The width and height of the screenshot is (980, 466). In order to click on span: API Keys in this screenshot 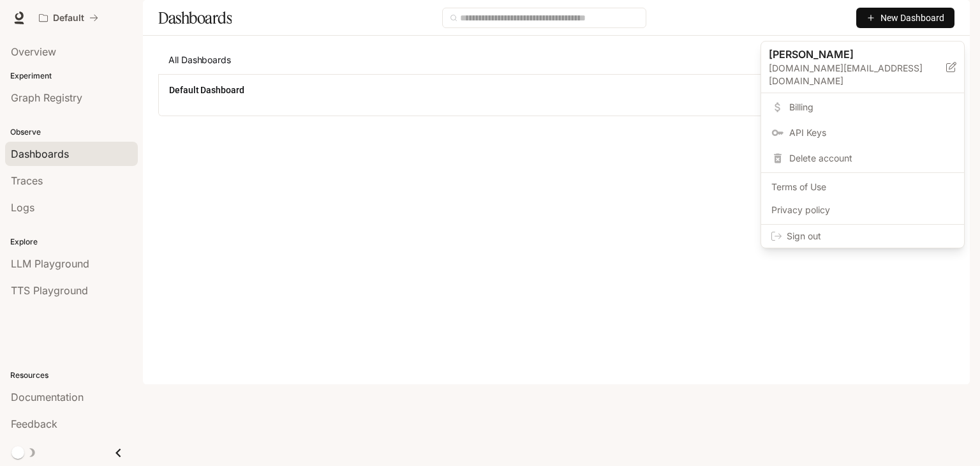, I will do `click(872, 133)`.